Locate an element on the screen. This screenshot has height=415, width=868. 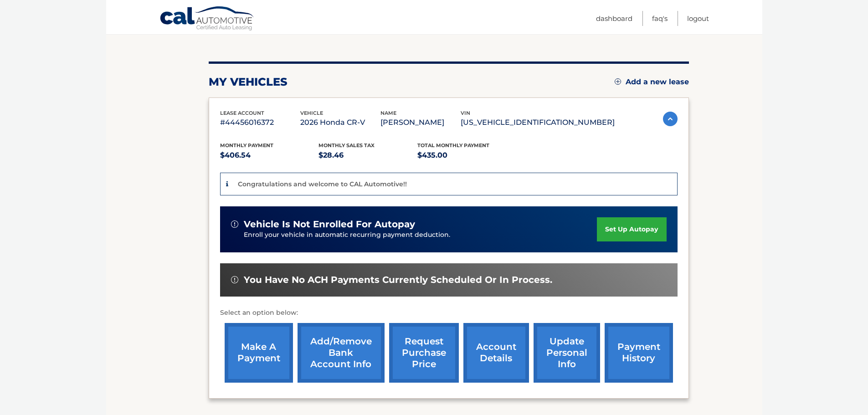
span: vin is located at coordinates (465, 113).